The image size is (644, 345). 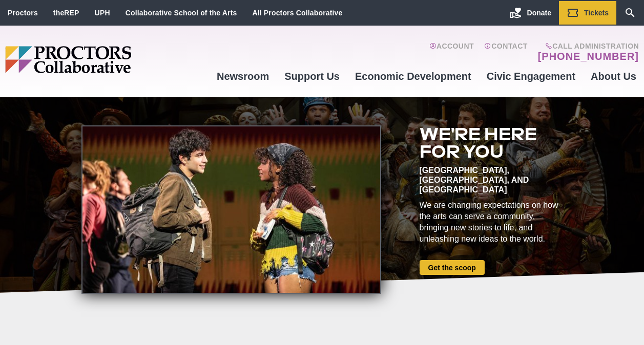 What do you see at coordinates (531, 76) in the screenshot?
I see `a: Civic Engagement` at bounding box center [531, 76].